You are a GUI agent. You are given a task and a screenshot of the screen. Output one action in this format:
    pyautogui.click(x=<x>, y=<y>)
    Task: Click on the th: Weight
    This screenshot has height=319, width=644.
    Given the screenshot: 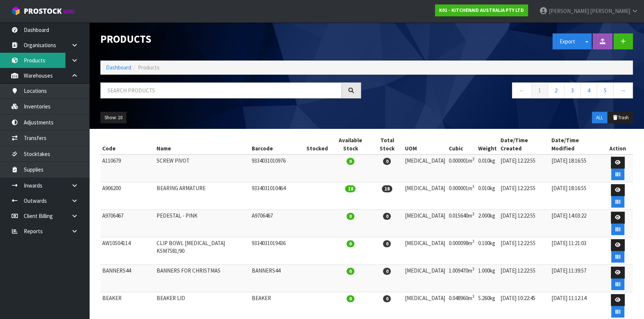 What is the action you would take?
    pyautogui.click(x=487, y=145)
    